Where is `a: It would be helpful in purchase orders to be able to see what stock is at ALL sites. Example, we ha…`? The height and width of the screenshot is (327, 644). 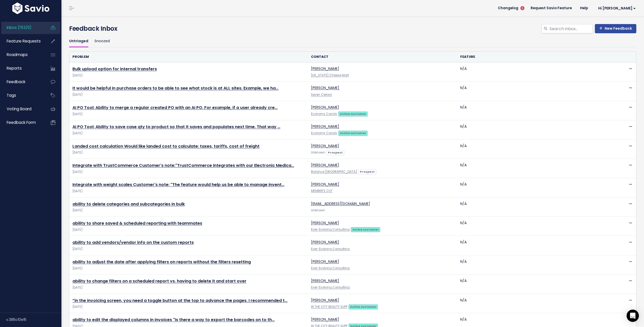 a: It would be helpful in purchase orders to be able to see what stock is at ALL sites. Example, we ha… is located at coordinates (175, 88).